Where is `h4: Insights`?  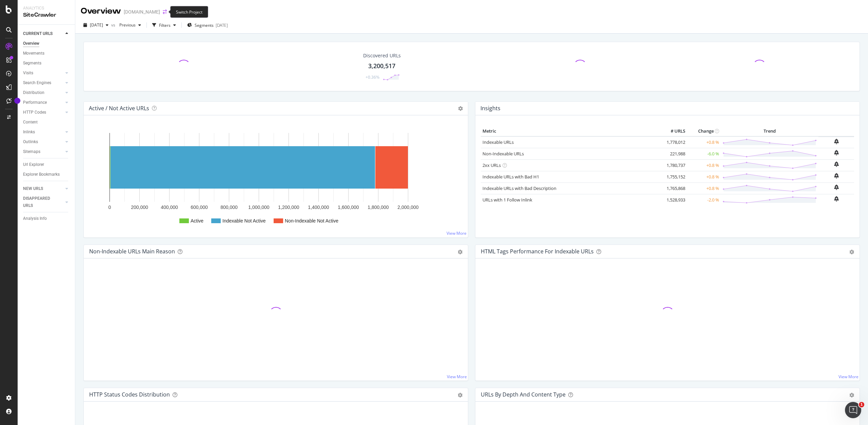
h4: Insights is located at coordinates (490, 108).